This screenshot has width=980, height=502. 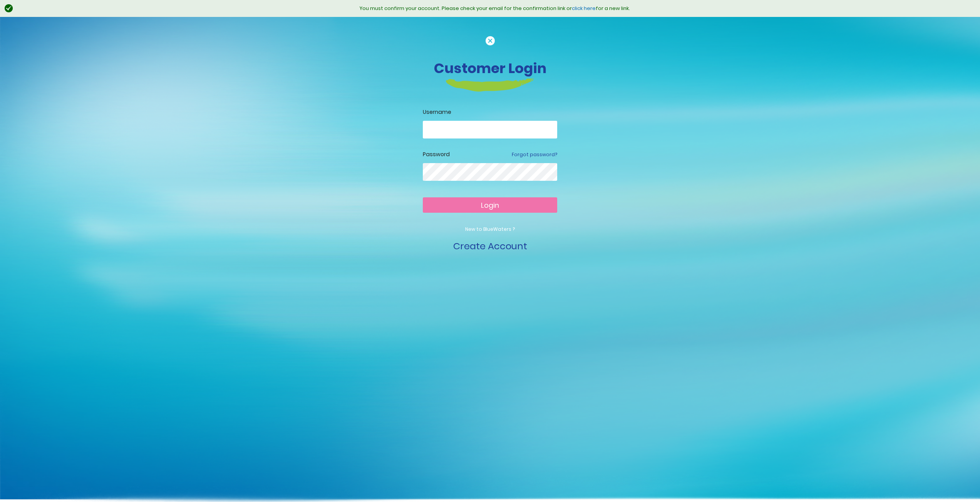 What do you see at coordinates (495, 9) in the screenshot?
I see `div: You must confirm your account. Please check your email for the confirmation link or for a new link.` at bounding box center [495, 9].